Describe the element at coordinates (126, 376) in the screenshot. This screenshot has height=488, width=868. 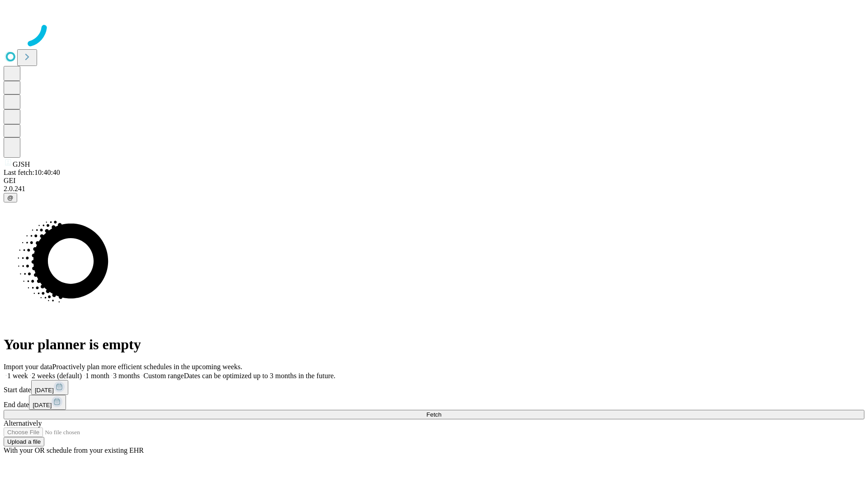
I see `span: 3 months` at that location.